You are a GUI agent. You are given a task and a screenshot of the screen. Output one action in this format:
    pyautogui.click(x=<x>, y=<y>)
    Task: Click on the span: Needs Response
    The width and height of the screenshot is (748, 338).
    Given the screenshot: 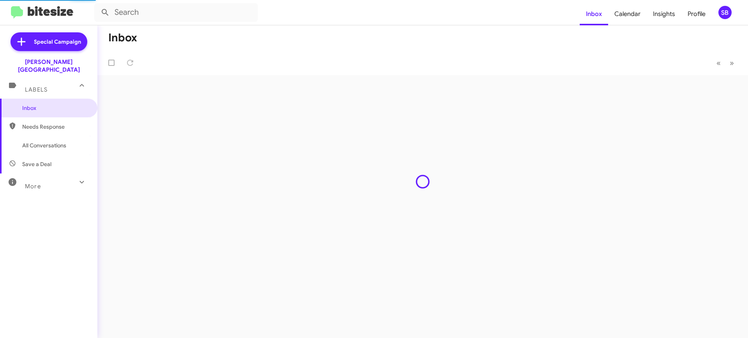 What is the action you would take?
    pyautogui.click(x=55, y=127)
    